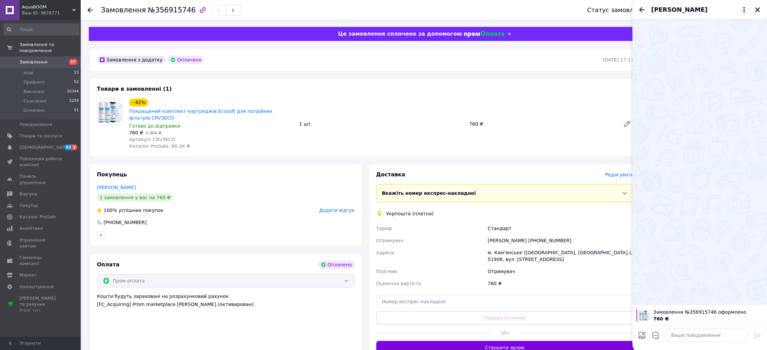 This screenshot has height=350, width=767. What do you see at coordinates (627, 124) in the screenshot?
I see `a: Редагувати` at bounding box center [627, 124].